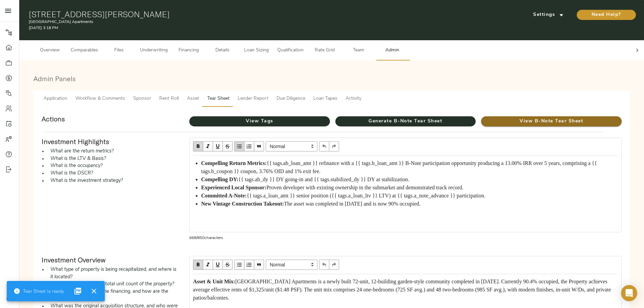  Describe the element at coordinates (406, 121) in the screenshot. I see `button: Generate B-Note Tear Sheet` at that location.